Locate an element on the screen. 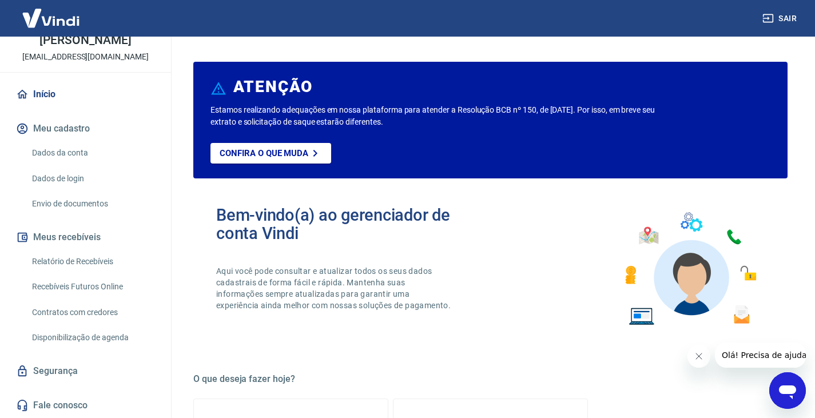 The image size is (815, 418). h5: O que deseja fazer hoje? is located at coordinates (490, 379).